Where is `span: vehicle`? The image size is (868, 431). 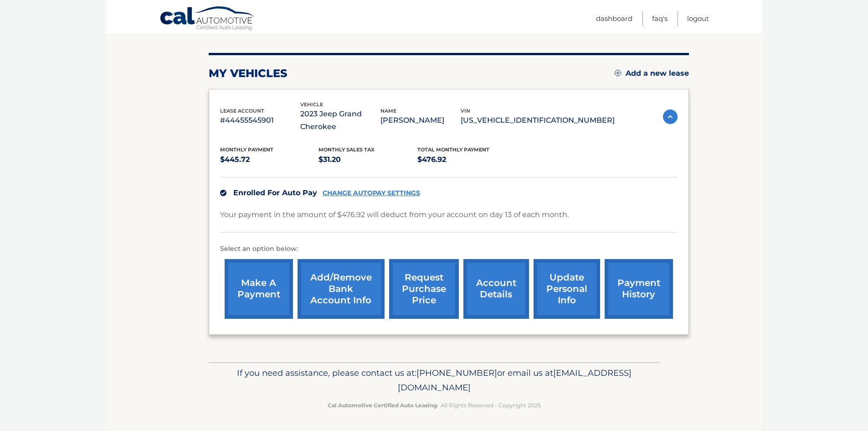 span: vehicle is located at coordinates (311, 105).